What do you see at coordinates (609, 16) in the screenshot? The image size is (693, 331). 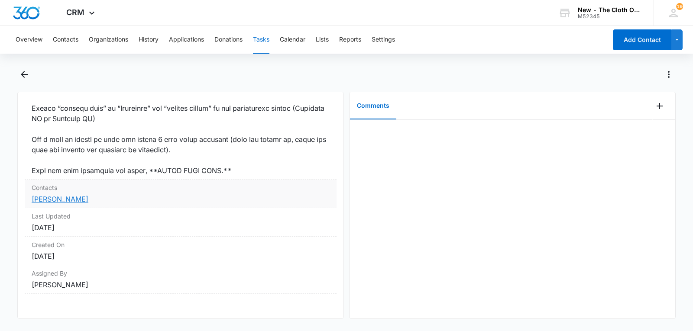 I see `div: account id` at bounding box center [609, 16].